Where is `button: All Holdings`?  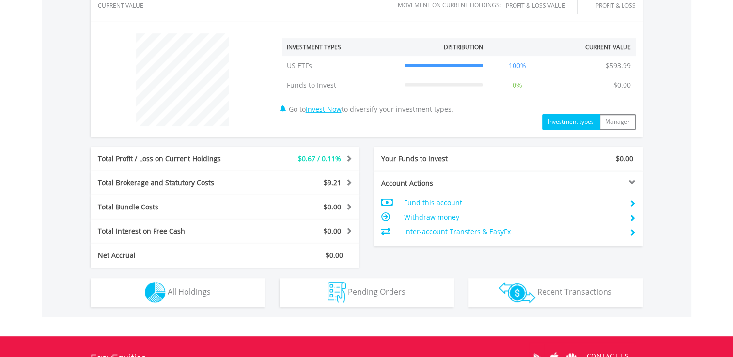 button: All Holdings is located at coordinates (178, 293).